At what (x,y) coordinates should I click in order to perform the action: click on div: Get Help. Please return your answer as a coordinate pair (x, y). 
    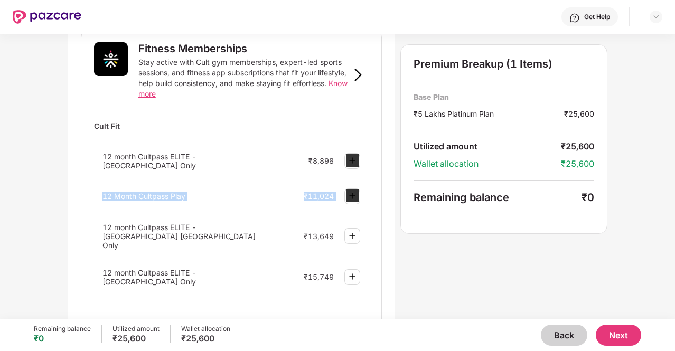
    Looking at the image, I should click on (597, 17).